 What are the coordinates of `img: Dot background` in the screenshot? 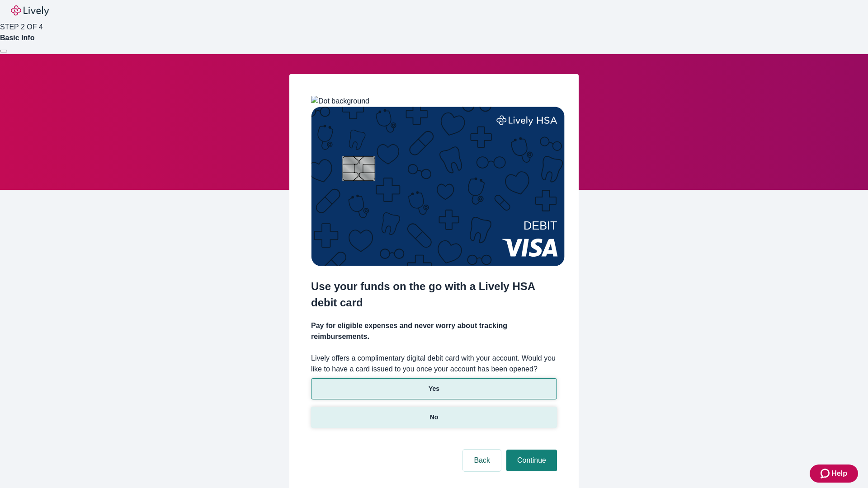 It's located at (340, 101).